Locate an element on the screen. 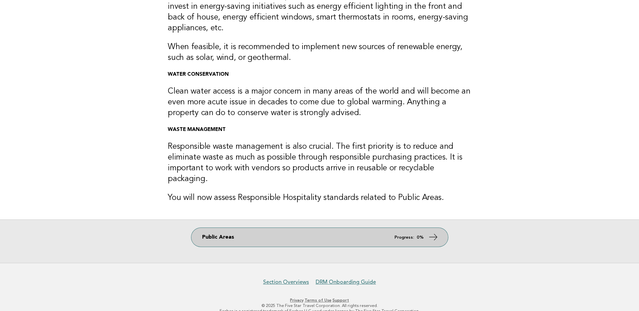 The image size is (639, 311). a: Section Overviews is located at coordinates (286, 282).